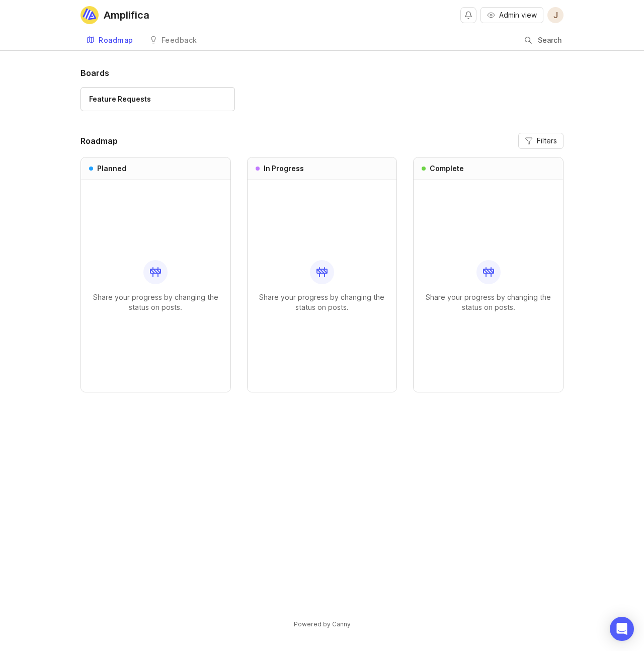 The height and width of the screenshot is (651, 644). What do you see at coordinates (126, 15) in the screenshot?
I see `div: Amplifica` at bounding box center [126, 15].